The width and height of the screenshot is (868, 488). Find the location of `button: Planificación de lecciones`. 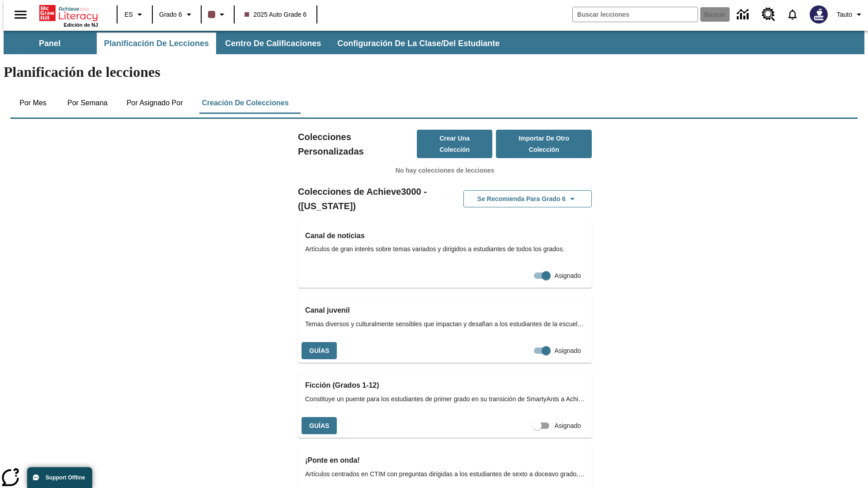

button: Planificación de lecciones is located at coordinates (157, 43).